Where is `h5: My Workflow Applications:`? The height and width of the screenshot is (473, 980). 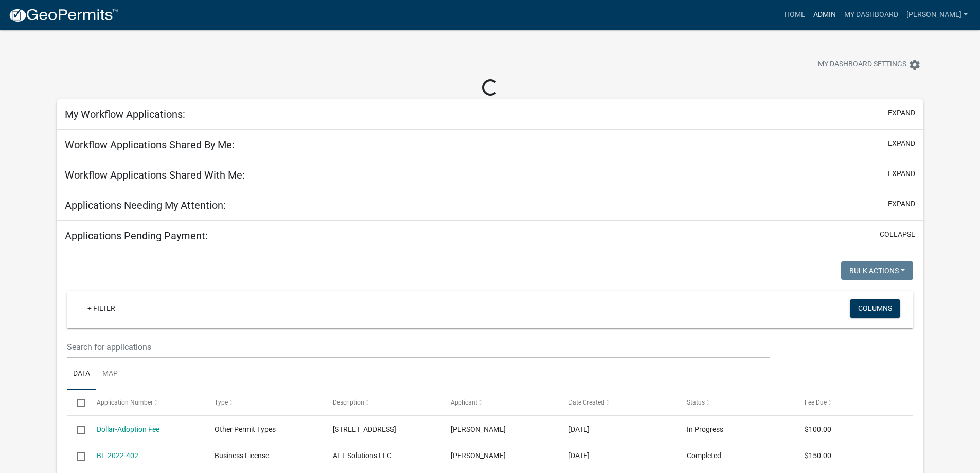
h5: My Workflow Applications: is located at coordinates (125, 115).